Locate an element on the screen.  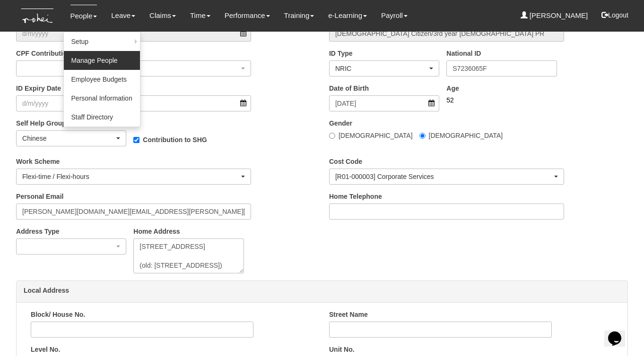
label: Work Scheme is located at coordinates (38, 162).